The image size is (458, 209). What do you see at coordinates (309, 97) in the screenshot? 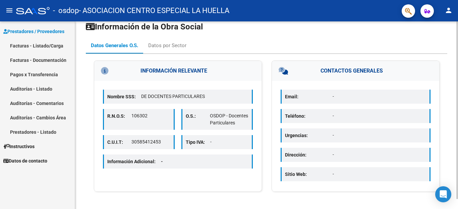
I see `p: Email:` at bounding box center [309, 97].